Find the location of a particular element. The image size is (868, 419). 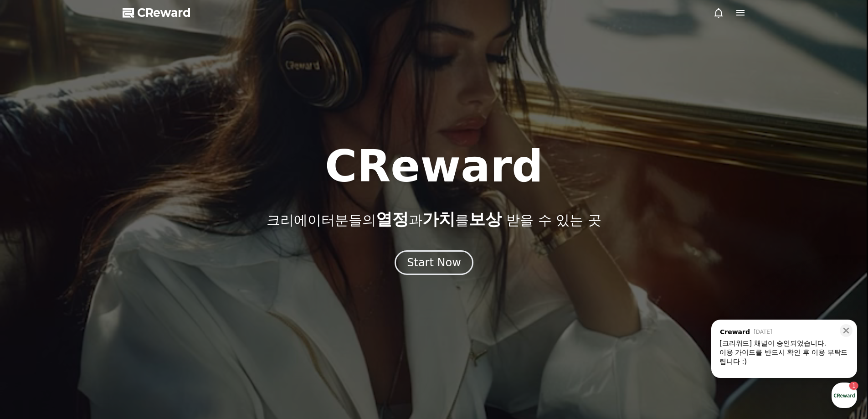

button: Start Now is located at coordinates (434, 263).